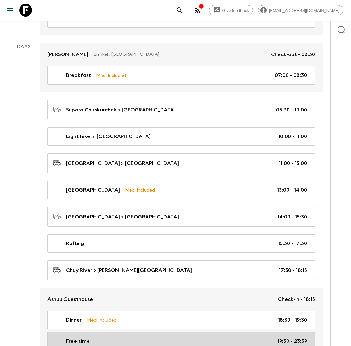  Describe the element at coordinates (74, 320) in the screenshot. I see `p: Dinner` at that location.